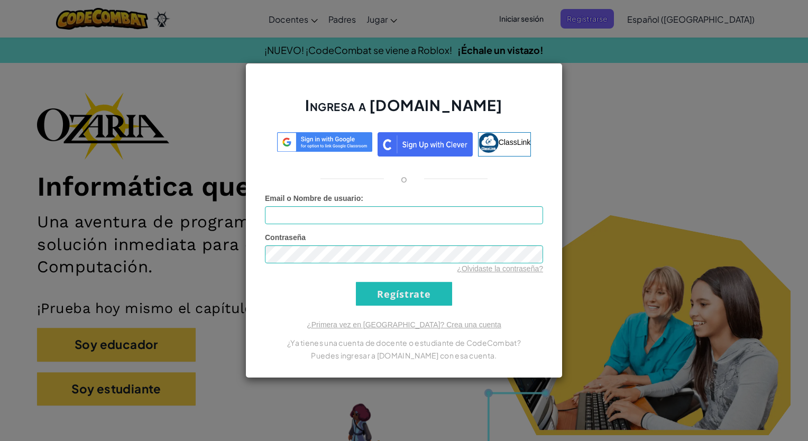 The height and width of the screenshot is (441, 808). I want to click on input: Regístrate, so click(404, 294).